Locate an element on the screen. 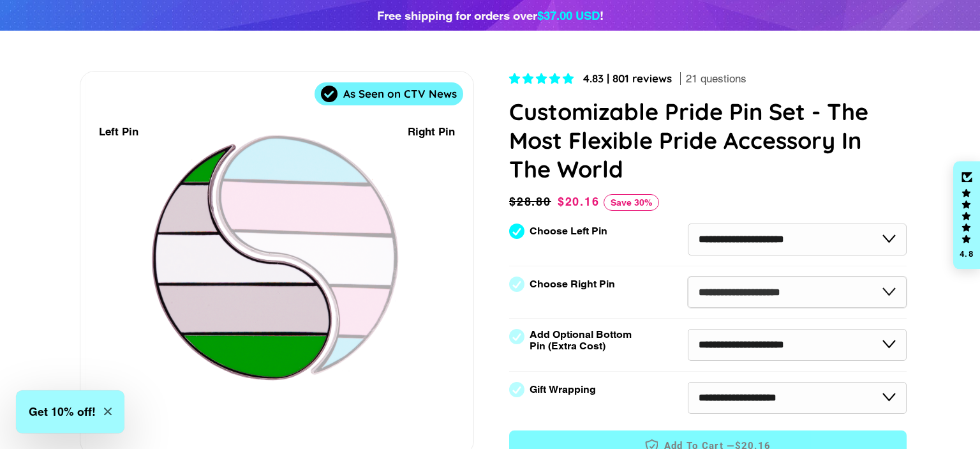 The height and width of the screenshot is (449, 980). span: 4.83 stars is located at coordinates (543, 79).